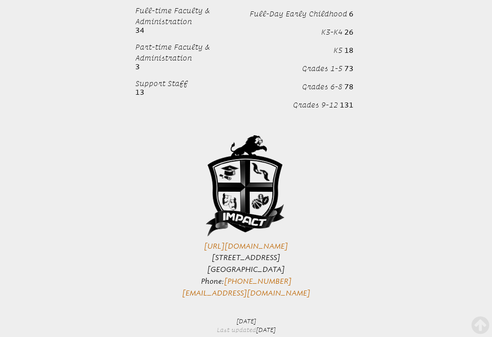 The image size is (492, 337). I want to click on b: 131, so click(346, 105).